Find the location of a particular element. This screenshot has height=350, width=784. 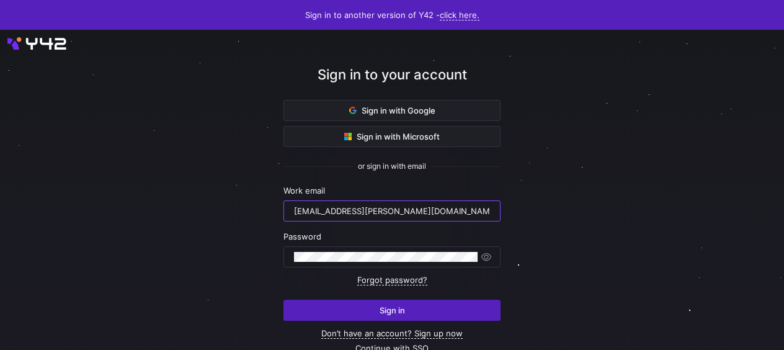

span: Sign in is located at coordinates (392, 310).